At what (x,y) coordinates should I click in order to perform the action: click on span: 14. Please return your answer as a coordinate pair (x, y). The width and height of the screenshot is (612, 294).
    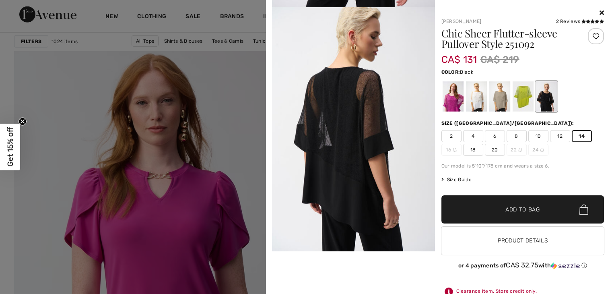
    Looking at the image, I should click on (582, 136).